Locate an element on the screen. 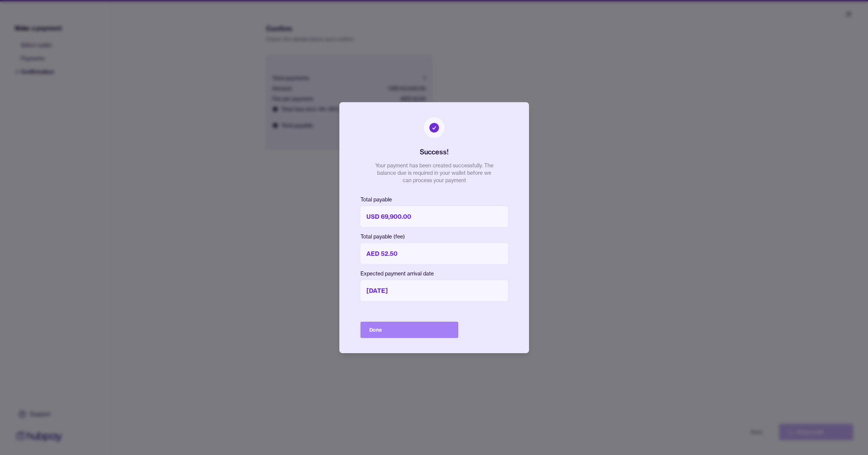 The image size is (868, 455). p: Total payable is located at coordinates (434, 200).